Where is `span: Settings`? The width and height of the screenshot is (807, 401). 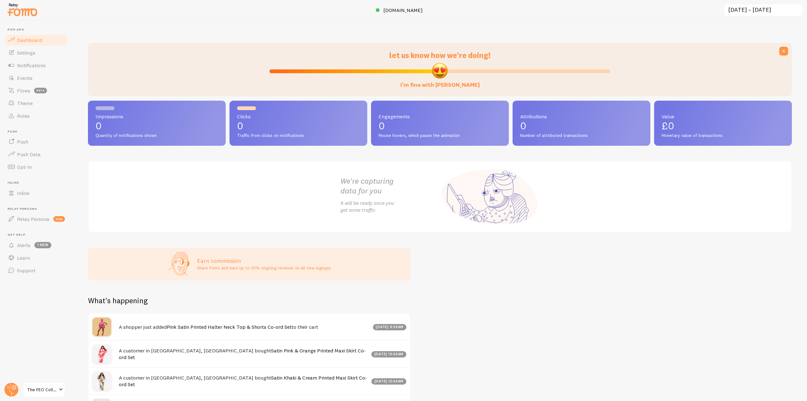 span: Settings is located at coordinates (26, 53).